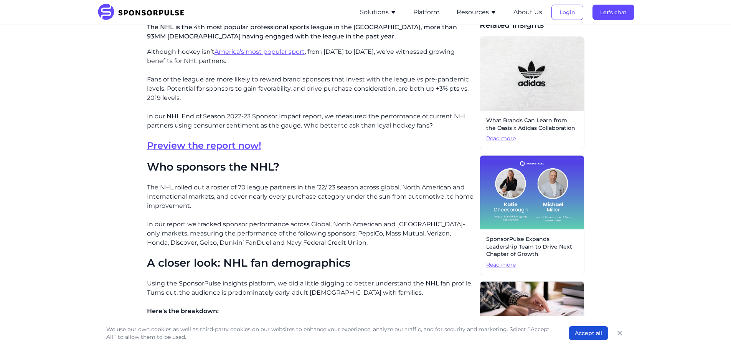 The width and height of the screenshot is (731, 350). Describe the element at coordinates (310, 121) in the screenshot. I see `p: In our NHL End of Season 2022-23 Sponsor Impact report, we measured the performance of current NH...` at that location.